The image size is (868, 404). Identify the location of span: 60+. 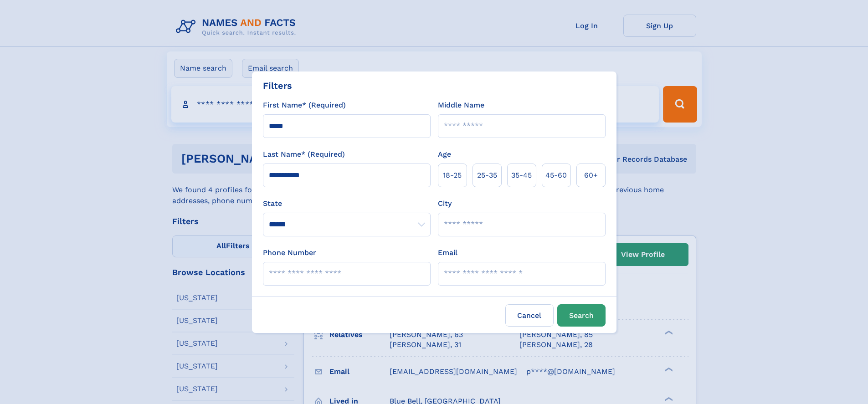
(590, 176).